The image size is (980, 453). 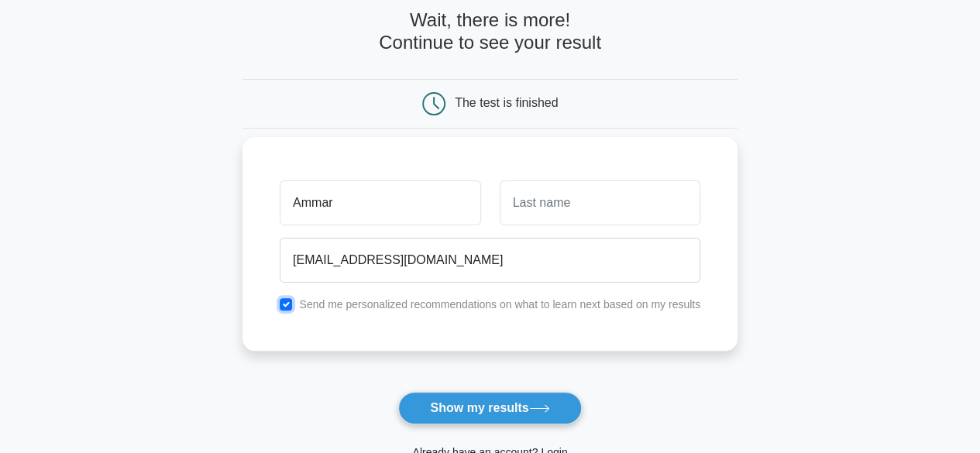 What do you see at coordinates (500, 304) in the screenshot?
I see `label: Send me personalized recommendations on what to learn next based on my results` at bounding box center [500, 304].